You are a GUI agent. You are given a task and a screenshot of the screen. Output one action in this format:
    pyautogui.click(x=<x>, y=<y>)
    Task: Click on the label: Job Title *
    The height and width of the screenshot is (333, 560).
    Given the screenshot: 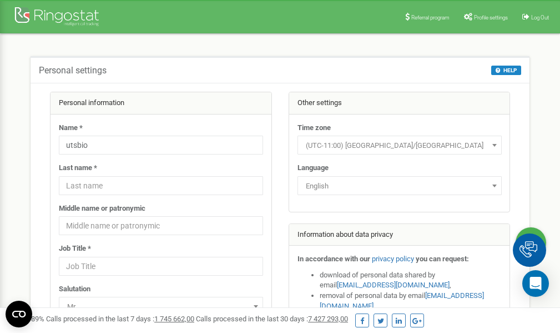 What is the action you would take?
    pyautogui.click(x=75, y=248)
    